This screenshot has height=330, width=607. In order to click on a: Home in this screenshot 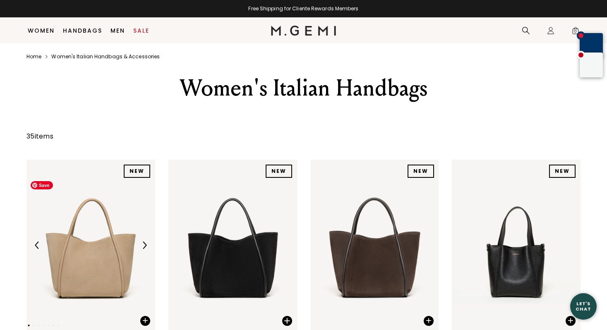, I will do `click(34, 57)`.